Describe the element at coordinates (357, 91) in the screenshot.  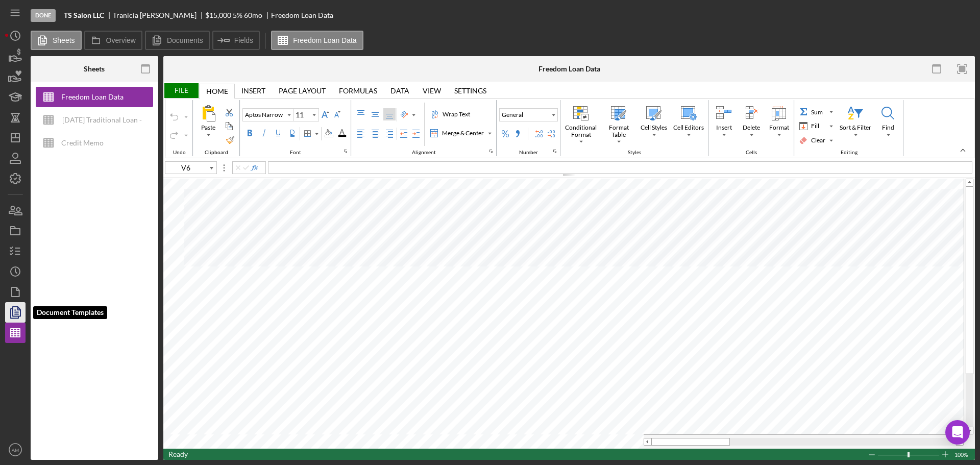
I see `div: Formulas` at that location.